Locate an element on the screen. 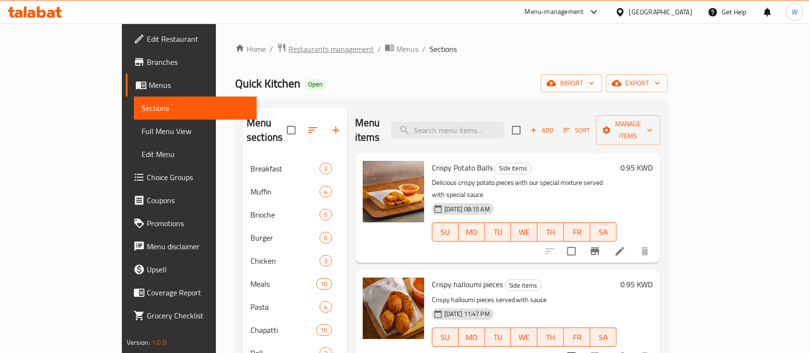 The image size is (809, 353). h2: Menu sections is located at coordinates (267, 130).